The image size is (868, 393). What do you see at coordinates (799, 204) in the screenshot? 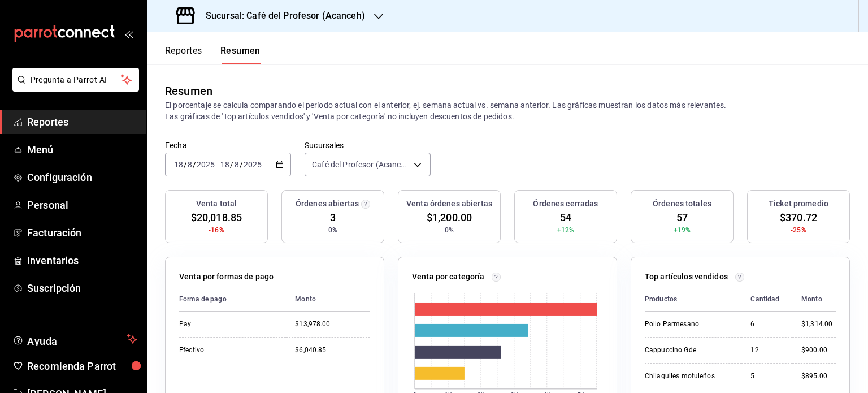
I see `h3: Ticket promedio` at bounding box center [799, 204].